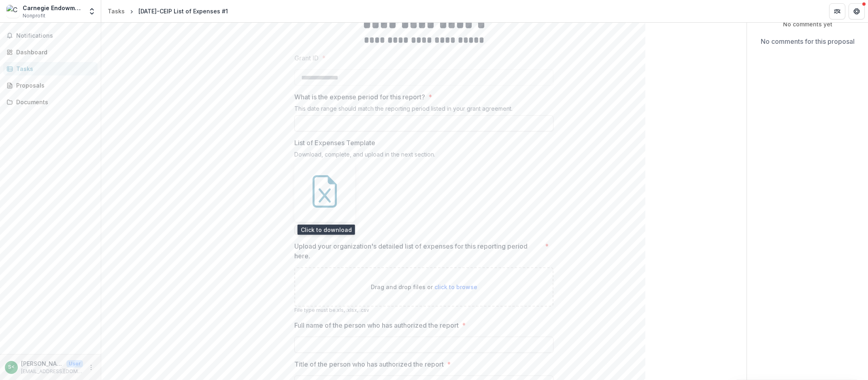 The image size is (868, 380). I want to click on div: Proposals, so click(54, 85).